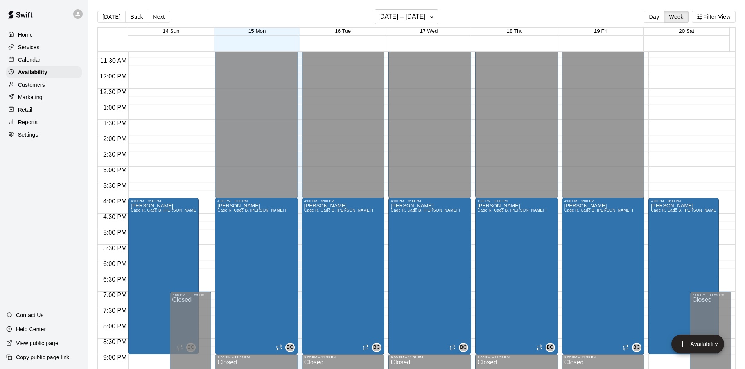 This screenshot has width=745, height=369. Describe the element at coordinates (710, 295) in the screenshot. I see `div: 7:00 PM – 11:59 PM` at that location.